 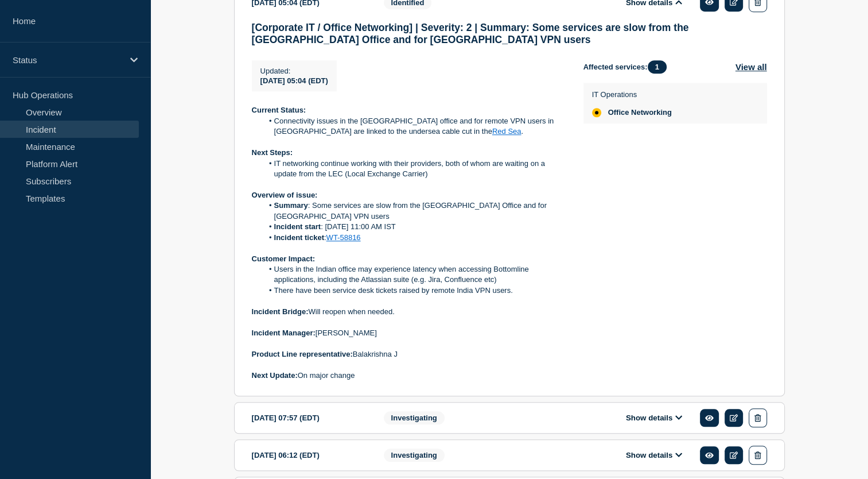 What do you see at coordinates (67, 59) in the screenshot?
I see `p: Status` at bounding box center [67, 59].